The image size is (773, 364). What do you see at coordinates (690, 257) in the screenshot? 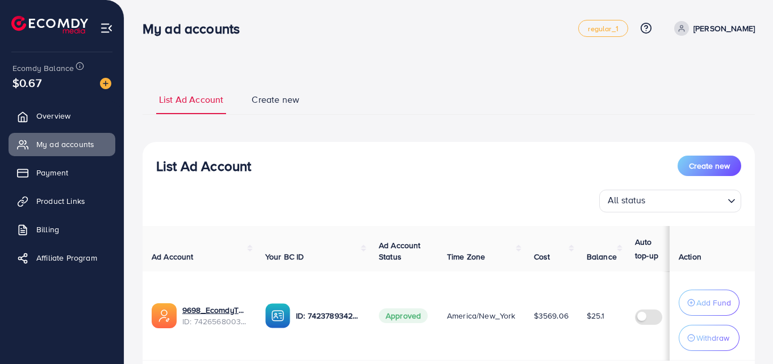
I see `span: Action` at bounding box center [690, 257].